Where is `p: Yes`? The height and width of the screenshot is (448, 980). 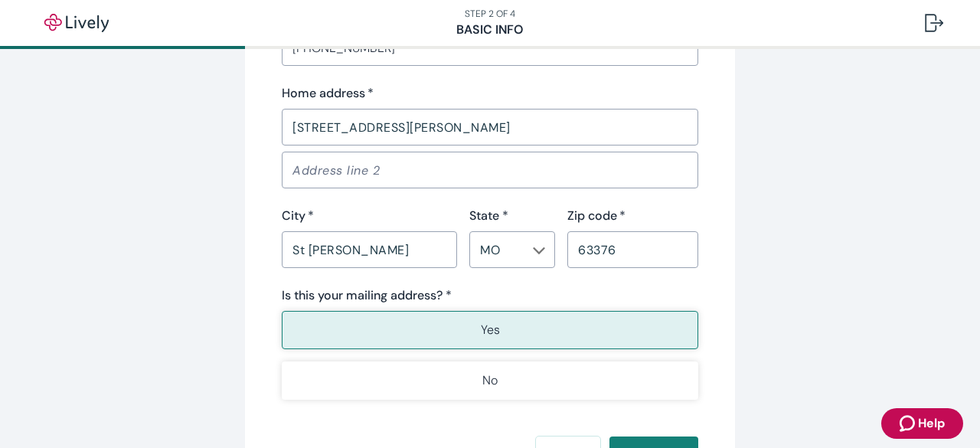
p: Yes is located at coordinates (490, 330).